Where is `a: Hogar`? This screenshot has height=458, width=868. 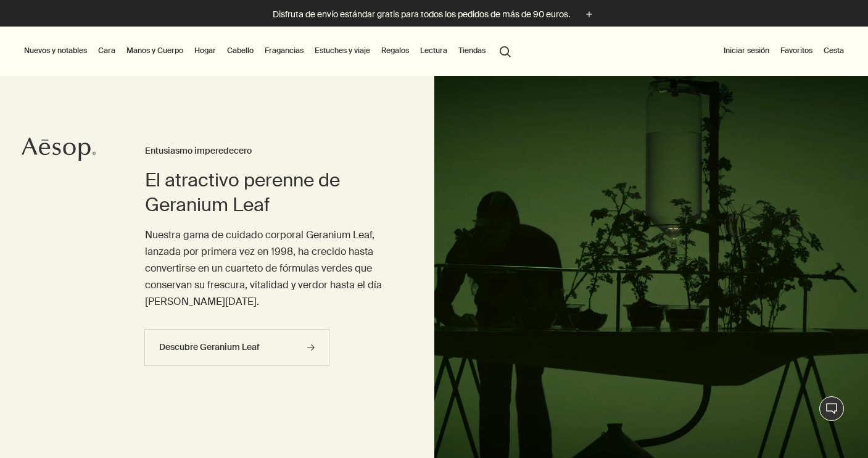
a: Hogar is located at coordinates (205, 51).